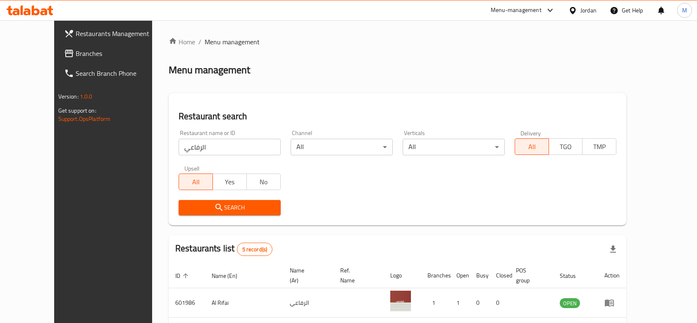 Image resolution: width=697 pixels, height=323 pixels. What do you see at coordinates (120, 53) in the screenshot?
I see `span: Branches` at bounding box center [120, 53].